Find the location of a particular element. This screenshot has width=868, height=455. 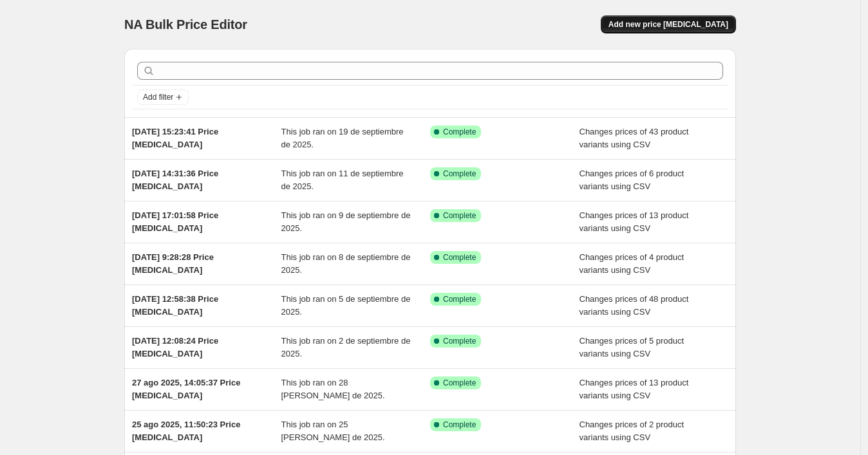

span: Changes prices of 48 product variants using CSV is located at coordinates (634, 305).